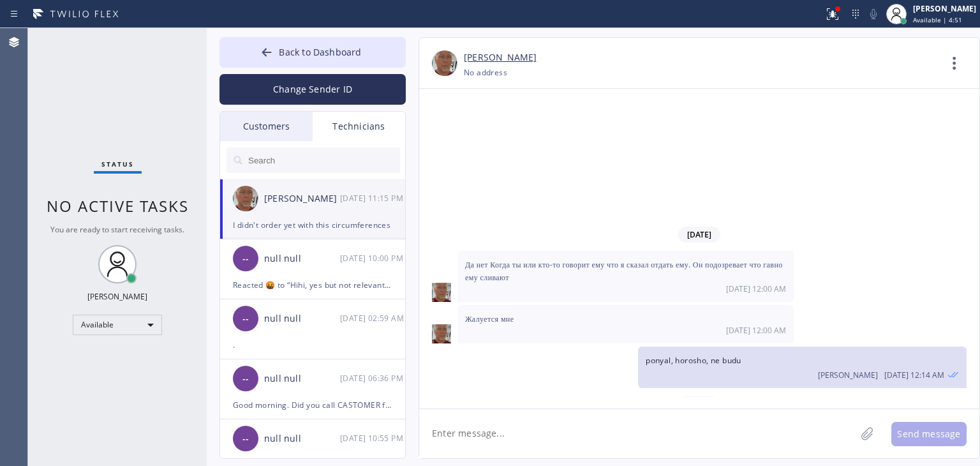 The width and height of the screenshot is (980, 466). Describe the element at coordinates (929, 434) in the screenshot. I see `button: Send message` at that location.